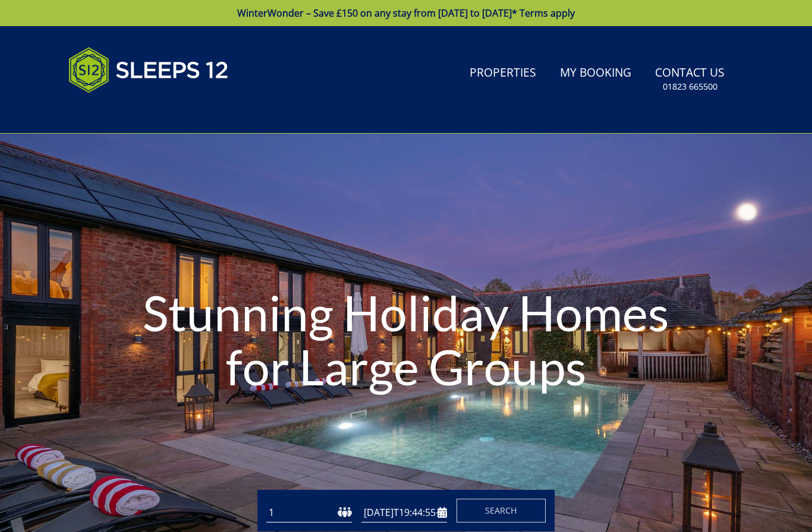 The height and width of the screenshot is (532, 812). I want to click on span: Search, so click(501, 510).